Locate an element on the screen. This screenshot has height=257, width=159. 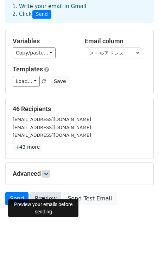
button: Save is located at coordinates (60, 81).